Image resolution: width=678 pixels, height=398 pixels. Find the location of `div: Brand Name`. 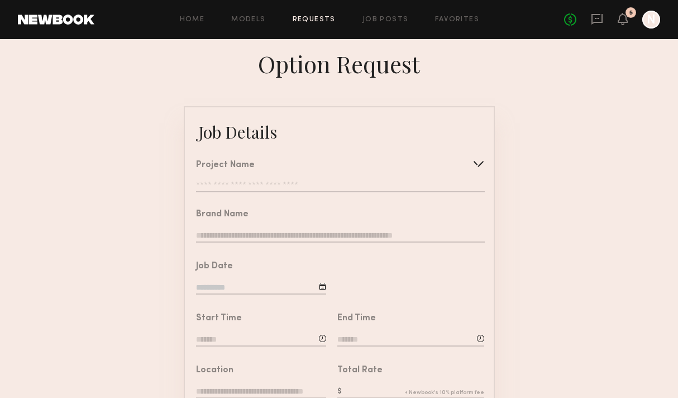

div: Brand Name is located at coordinates (222, 215).